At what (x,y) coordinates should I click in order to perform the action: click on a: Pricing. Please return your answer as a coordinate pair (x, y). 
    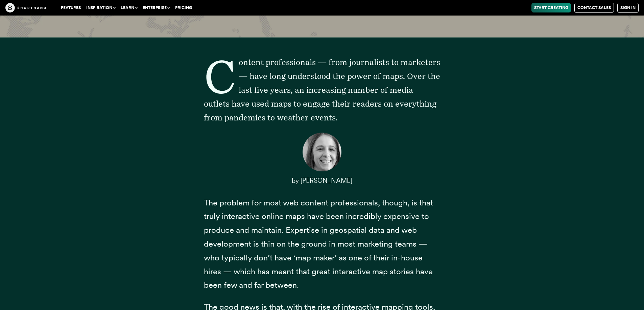
    Looking at the image, I should click on (184, 8).